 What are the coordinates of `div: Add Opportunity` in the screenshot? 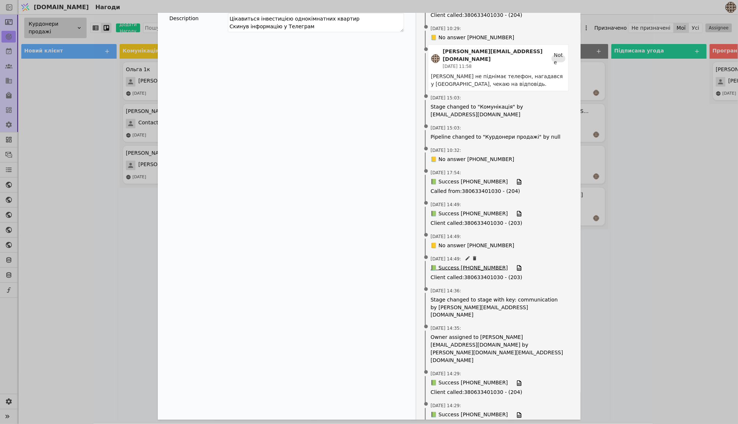 It's located at (369, 217).